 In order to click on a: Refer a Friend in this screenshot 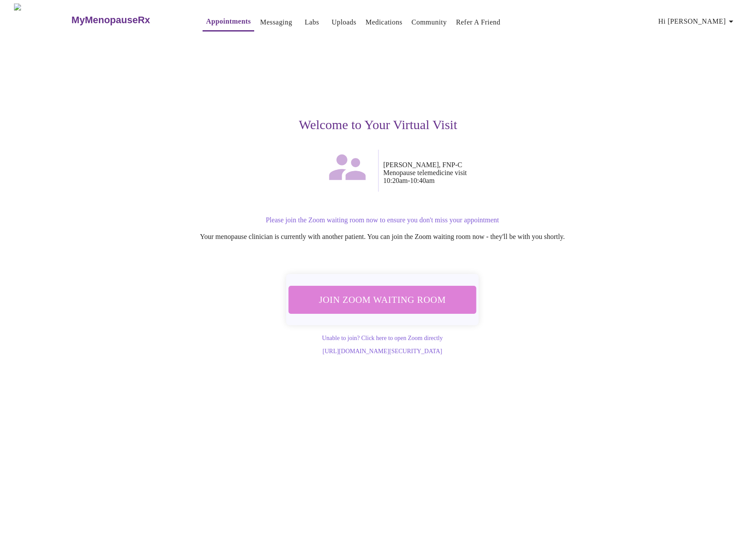, I will do `click(478, 22)`.